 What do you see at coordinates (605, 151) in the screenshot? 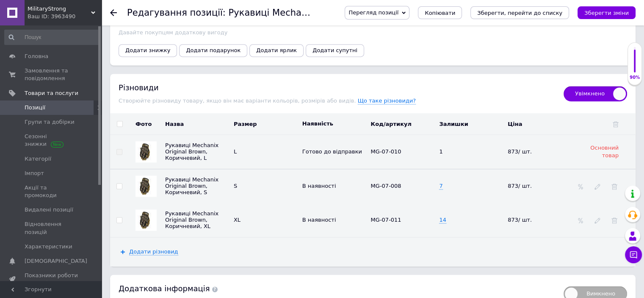
I see `span: Основний товар` at bounding box center [605, 151].